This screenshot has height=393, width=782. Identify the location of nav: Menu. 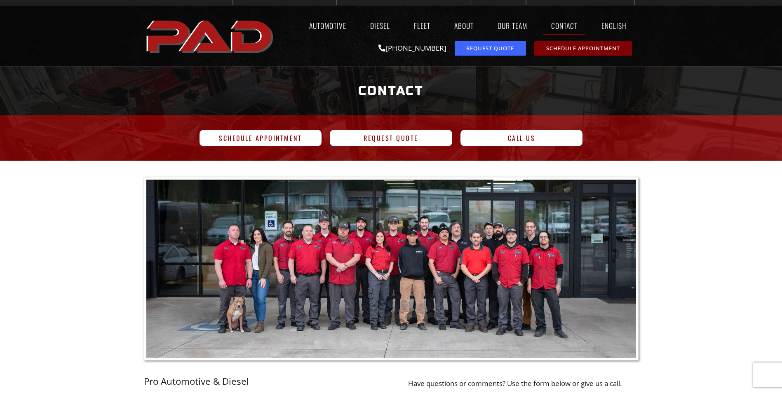
(458, 26).